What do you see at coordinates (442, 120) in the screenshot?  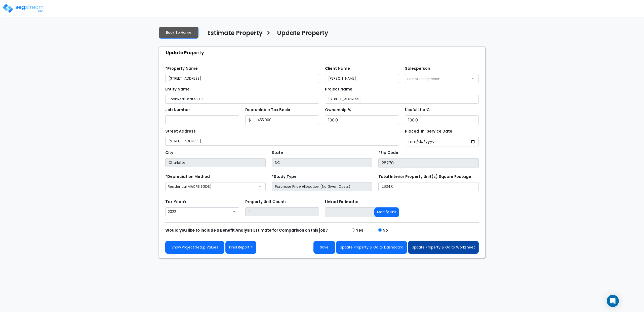 I see `input: Depreciation` at bounding box center [442, 120].